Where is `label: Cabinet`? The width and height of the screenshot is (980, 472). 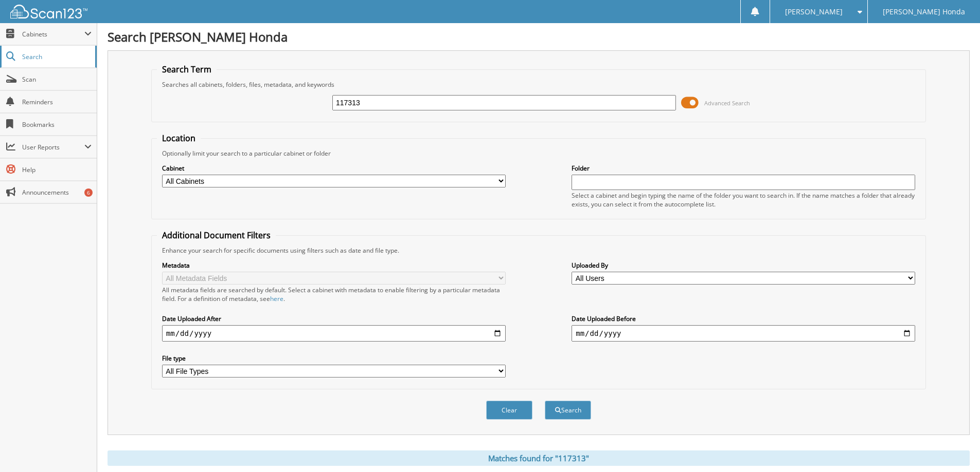 label: Cabinet is located at coordinates (334, 168).